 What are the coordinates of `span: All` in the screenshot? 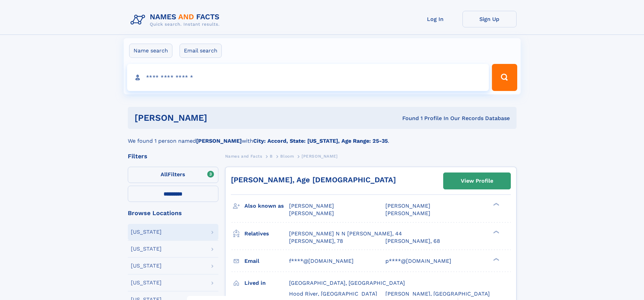 It's located at (164, 174).